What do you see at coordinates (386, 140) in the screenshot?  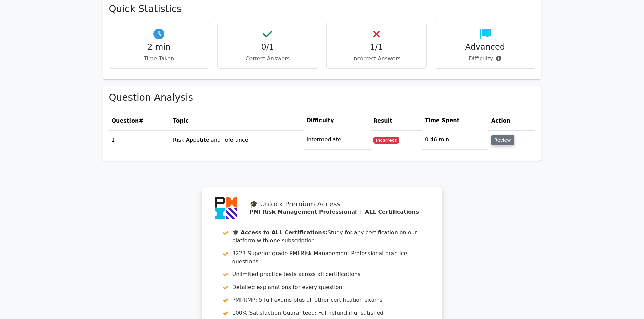 I see `span: Incorrect` at bounding box center [386, 140].